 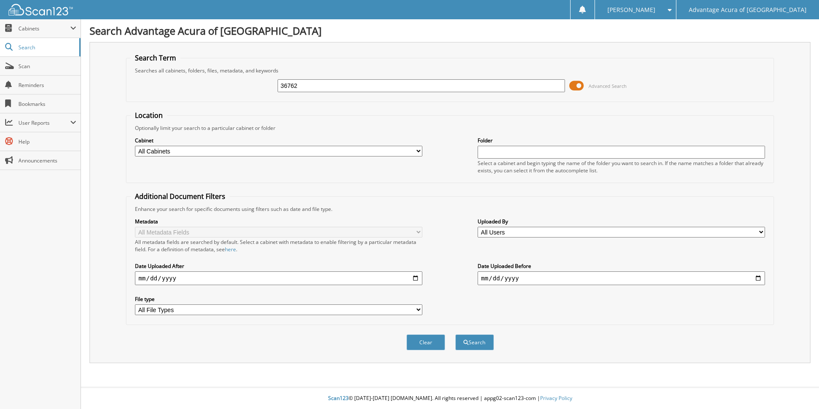 I want to click on a: Privacy Policy, so click(x=556, y=397).